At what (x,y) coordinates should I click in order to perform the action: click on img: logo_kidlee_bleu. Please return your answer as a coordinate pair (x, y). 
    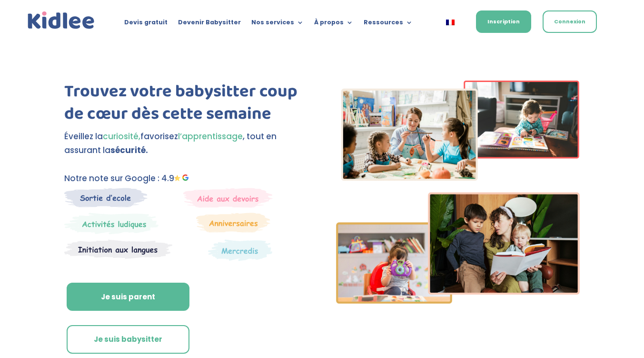
    Looking at the image, I should click on (61, 21).